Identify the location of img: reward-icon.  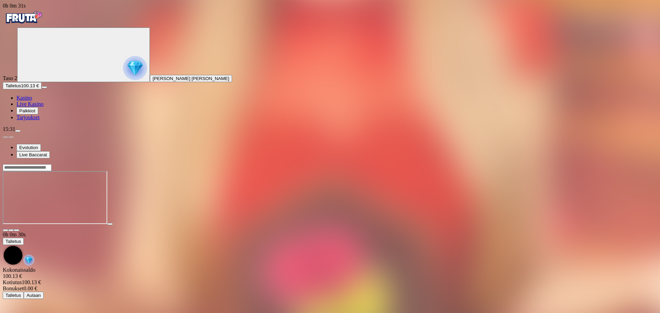
(29, 260).